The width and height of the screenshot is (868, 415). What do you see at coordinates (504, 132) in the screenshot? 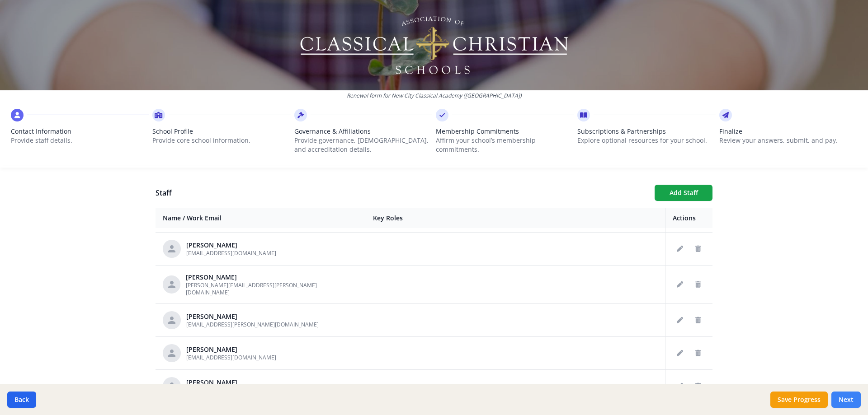
I see `span: Membership Commitments` at bounding box center [504, 132].